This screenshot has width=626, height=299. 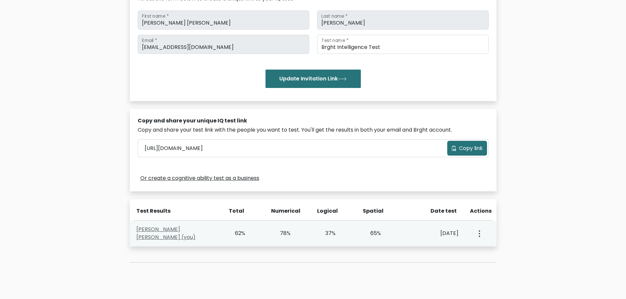 What do you see at coordinates (223, 20) in the screenshot?
I see `input: First name` at bounding box center [223, 20].